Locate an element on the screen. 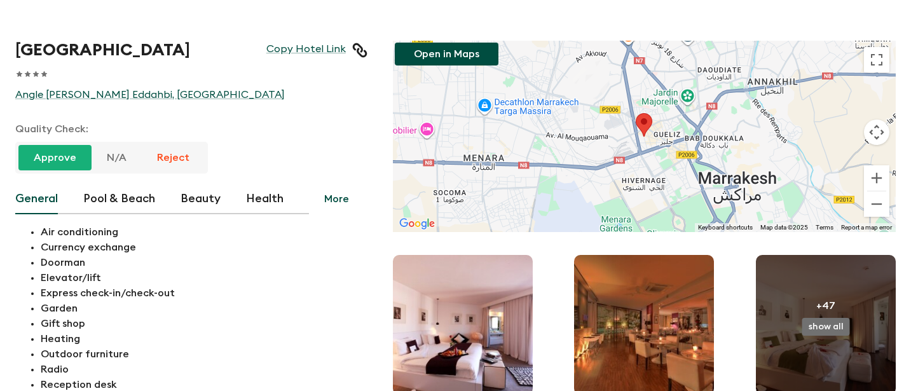 The image size is (911, 391). button: General is located at coordinates (36, 199).